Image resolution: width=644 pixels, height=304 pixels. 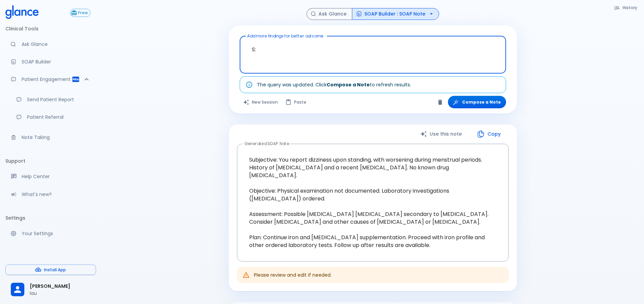 I want to click on li: Clinical Tools, so click(x=51, y=29).